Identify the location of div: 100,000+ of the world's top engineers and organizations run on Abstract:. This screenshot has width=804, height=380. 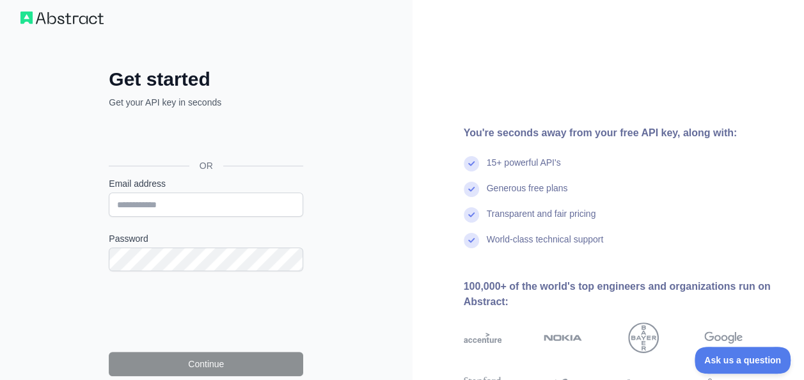
(624, 294).